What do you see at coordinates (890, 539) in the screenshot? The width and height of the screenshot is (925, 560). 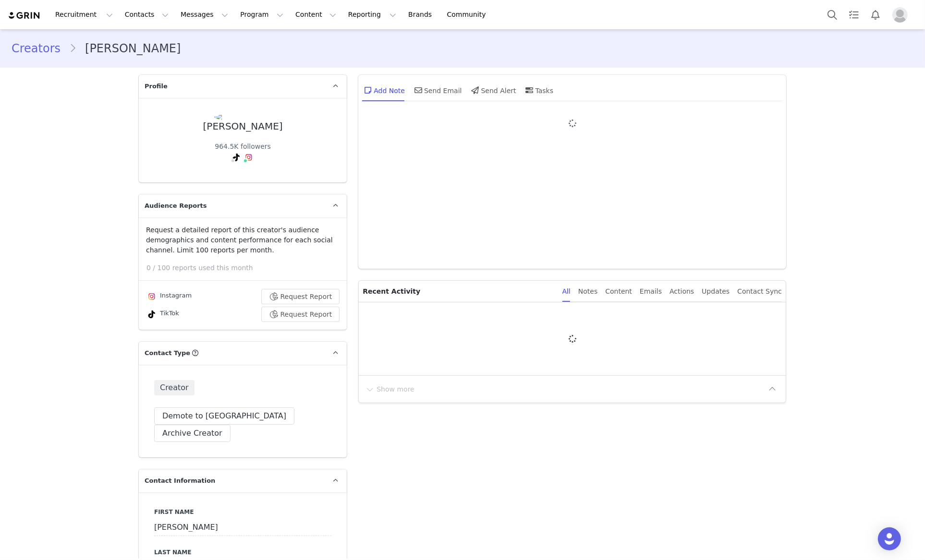 I see `div: Open Intercom Messenger` at bounding box center [890, 539].